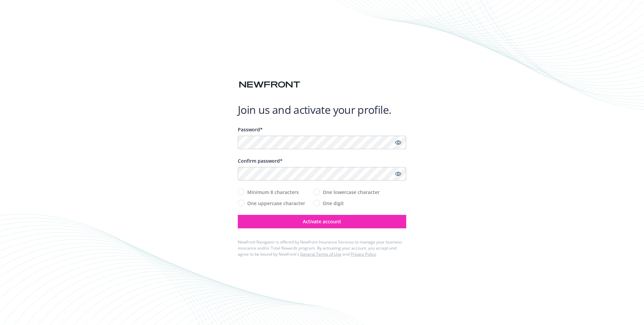 This screenshot has width=644, height=325. What do you see at coordinates (322, 221) in the screenshot?
I see `span: Activate account` at bounding box center [322, 221].